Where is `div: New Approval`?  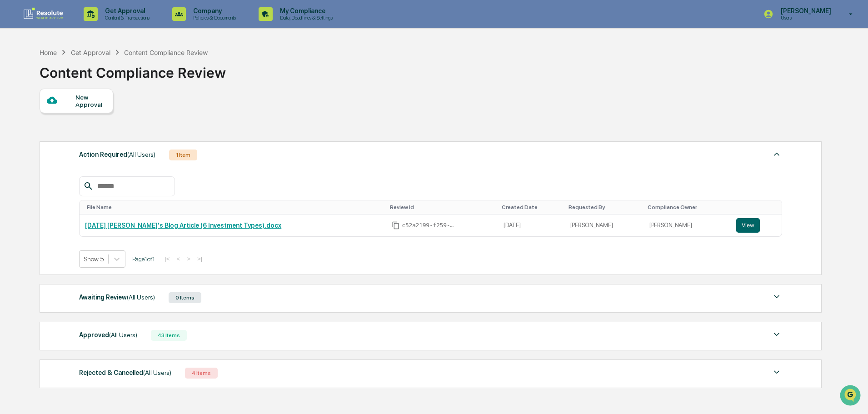 div: New Approval is located at coordinates (91, 101).